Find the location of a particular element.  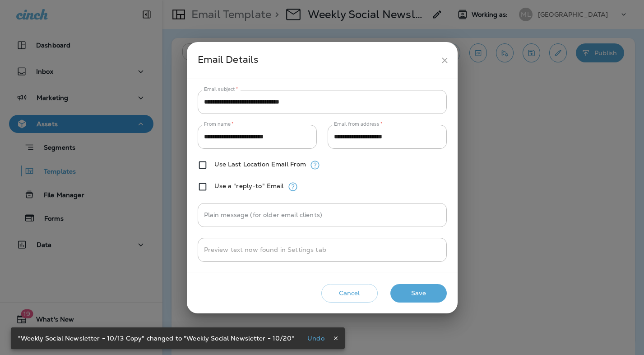

p: Undo is located at coordinates (316, 338).